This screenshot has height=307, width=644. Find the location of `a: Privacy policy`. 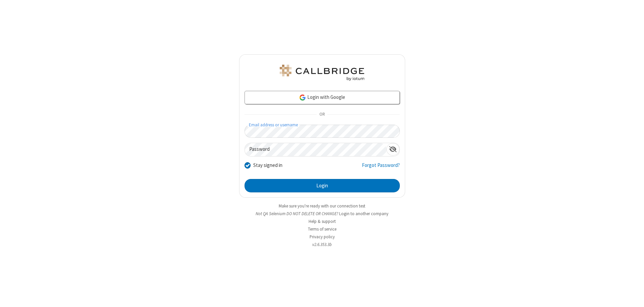

a: Privacy policy is located at coordinates (322, 237).